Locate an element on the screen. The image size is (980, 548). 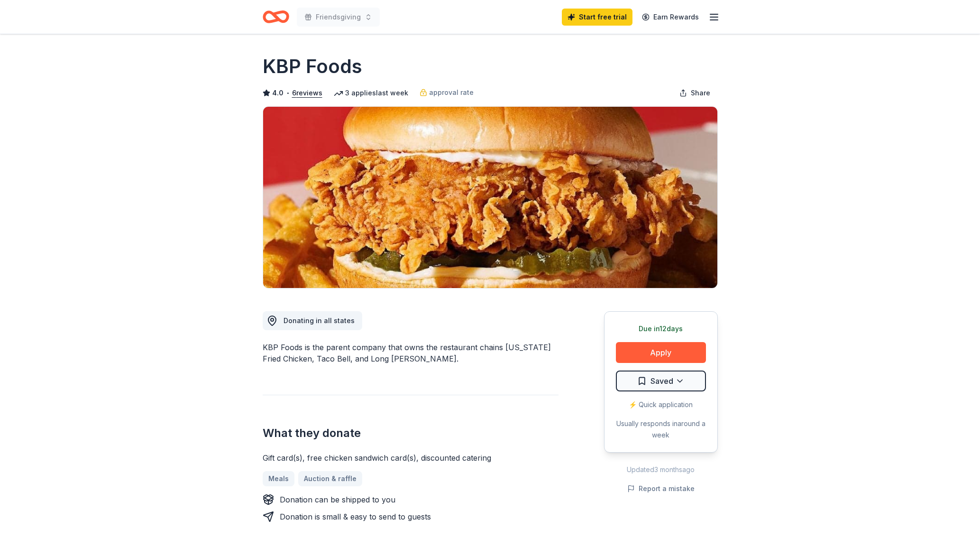
button: Share is located at coordinates (695, 93).